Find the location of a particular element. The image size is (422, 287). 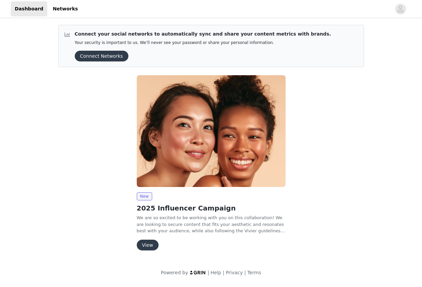

a: Networks is located at coordinates (65, 9).